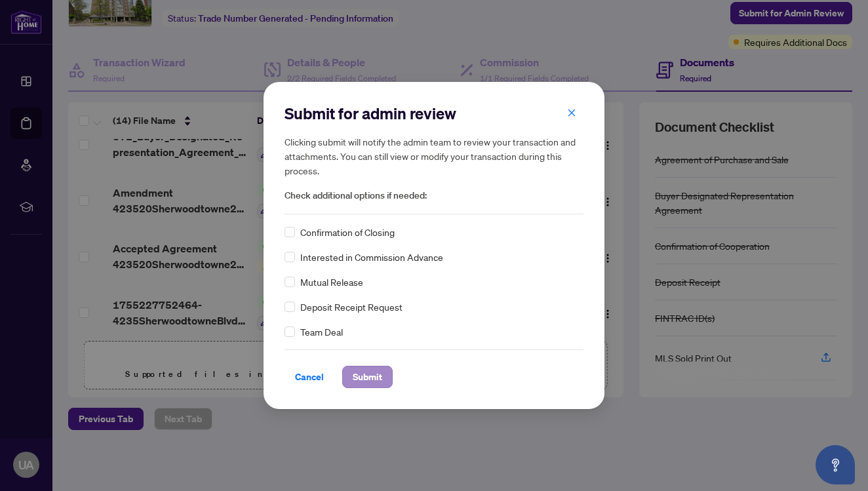 The image size is (868, 491). I want to click on button: Submit, so click(367, 377).